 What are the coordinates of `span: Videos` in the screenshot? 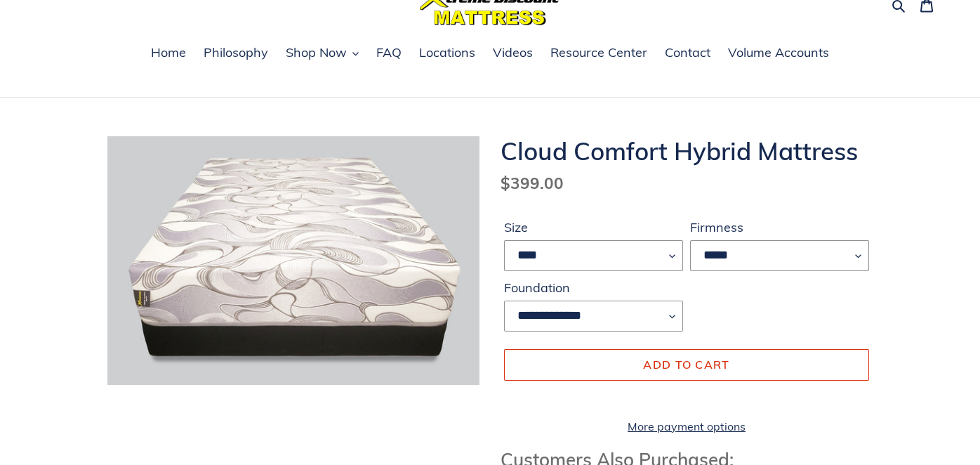 It's located at (512, 53).